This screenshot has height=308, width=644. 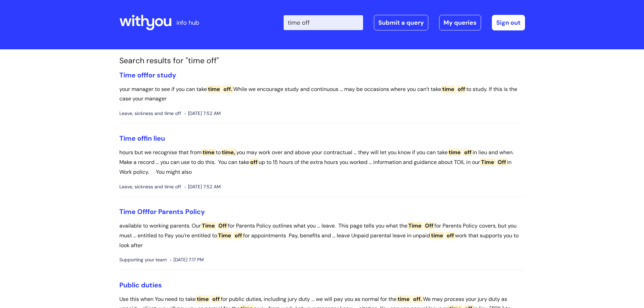 What do you see at coordinates (162, 212) in the screenshot?
I see `a: Time Offfor Parents Policy` at bounding box center [162, 212].